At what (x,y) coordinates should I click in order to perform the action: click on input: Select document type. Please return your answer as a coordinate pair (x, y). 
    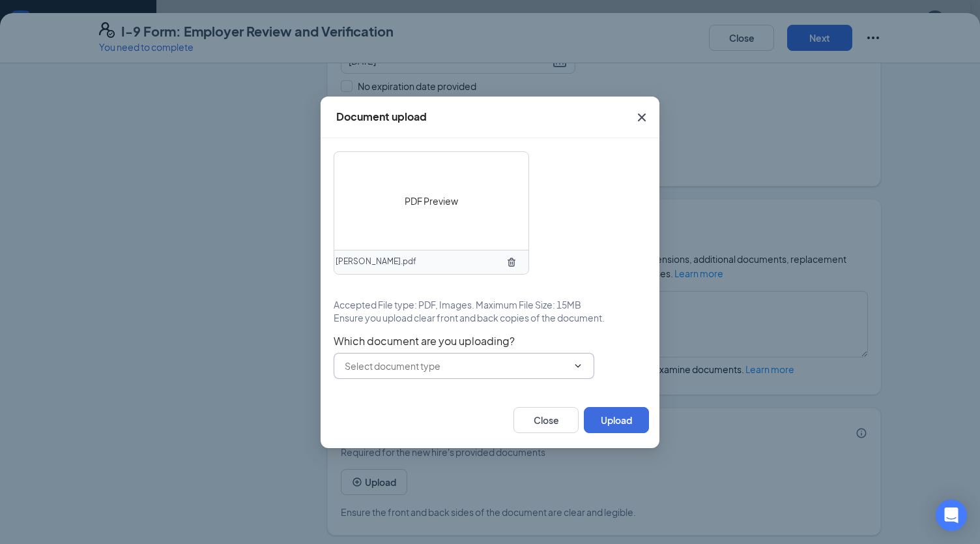
    Looking at the image, I should click on (456, 366).